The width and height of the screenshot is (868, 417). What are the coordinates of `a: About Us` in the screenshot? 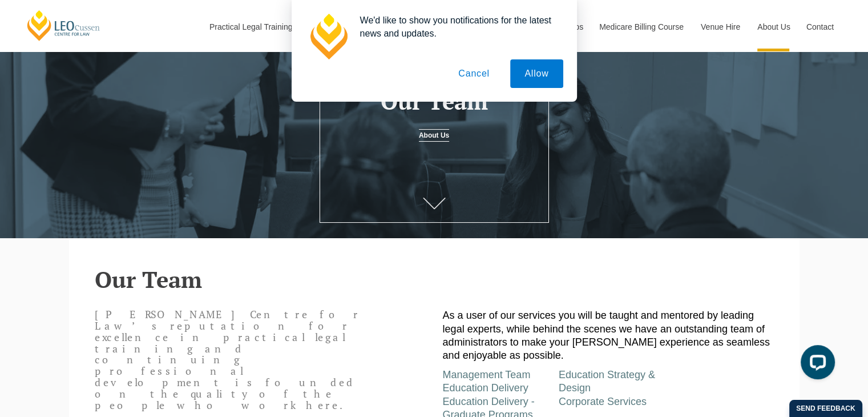 It's located at (434, 135).